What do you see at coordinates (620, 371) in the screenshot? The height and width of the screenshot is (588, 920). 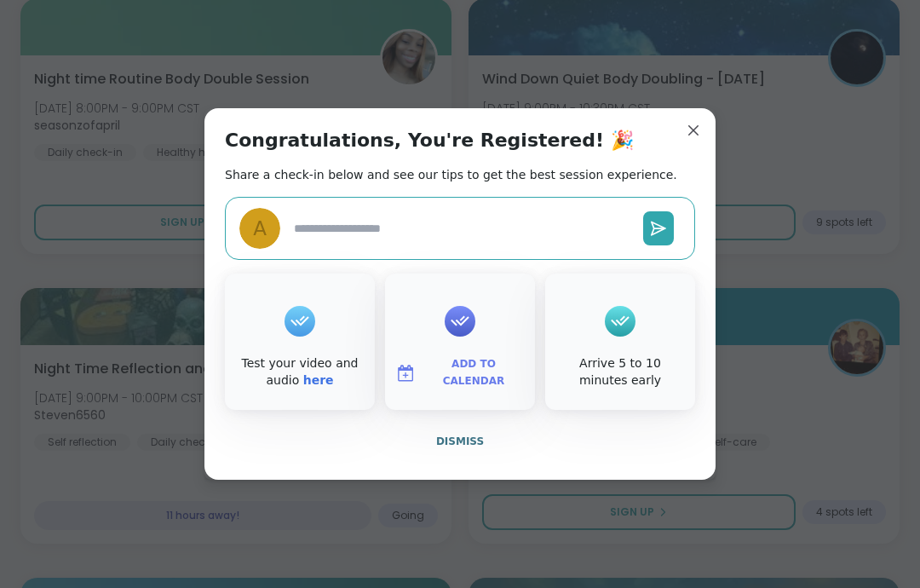 I see `div: Arrive 5 to 10 minutes early` at bounding box center [620, 371].